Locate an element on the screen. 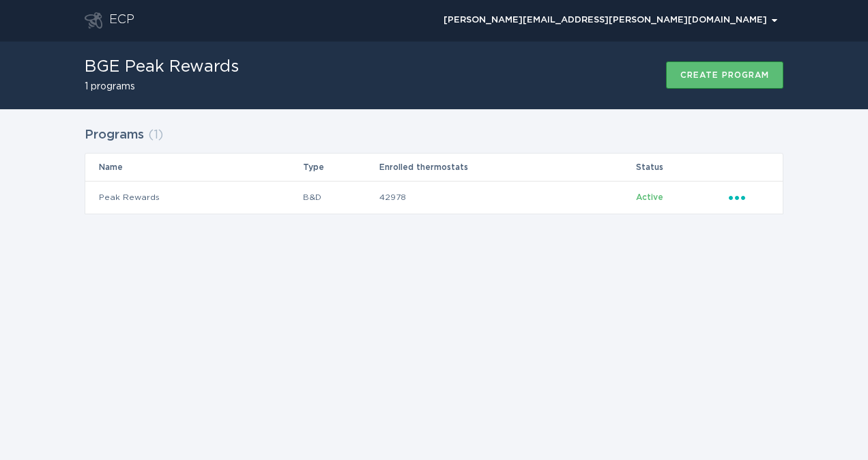 The image size is (868, 460). span: ( 1 ) is located at coordinates (155, 135).